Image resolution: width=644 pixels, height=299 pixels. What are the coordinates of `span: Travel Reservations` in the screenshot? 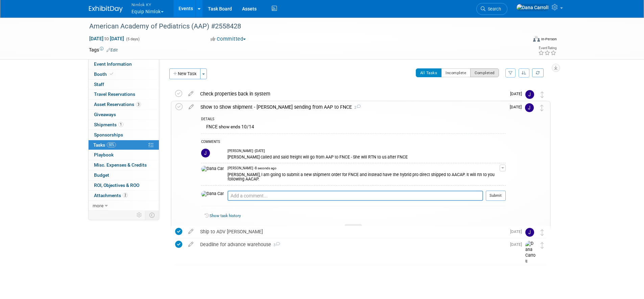 It's located at (115, 94).